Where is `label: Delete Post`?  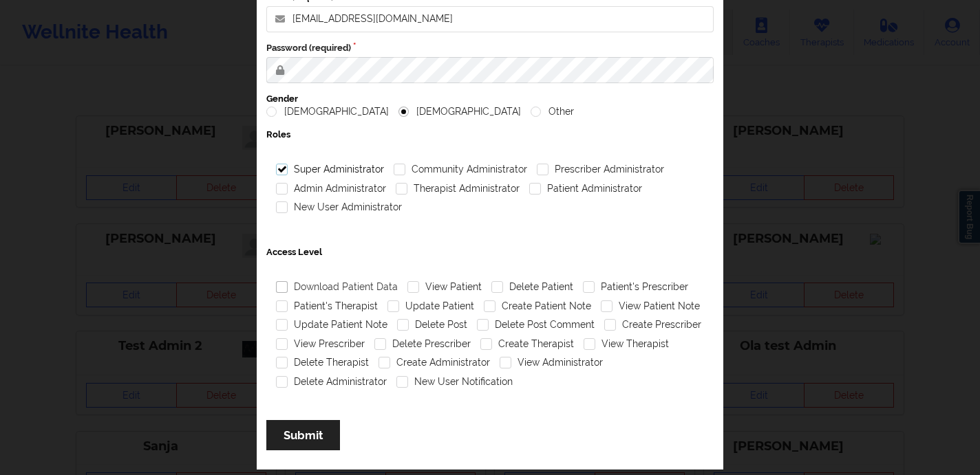 label: Delete Post is located at coordinates (432, 325).